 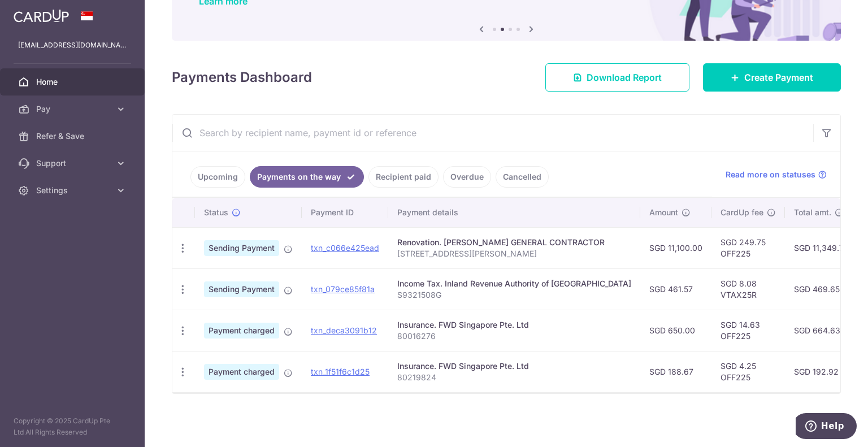 What do you see at coordinates (743, 212) in the screenshot?
I see `span: CardUp fee` at bounding box center [743, 212].